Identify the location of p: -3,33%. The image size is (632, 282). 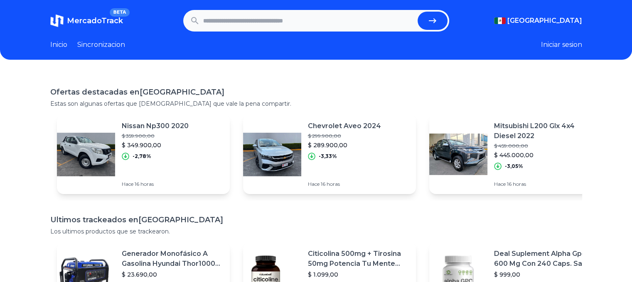
(328, 157).